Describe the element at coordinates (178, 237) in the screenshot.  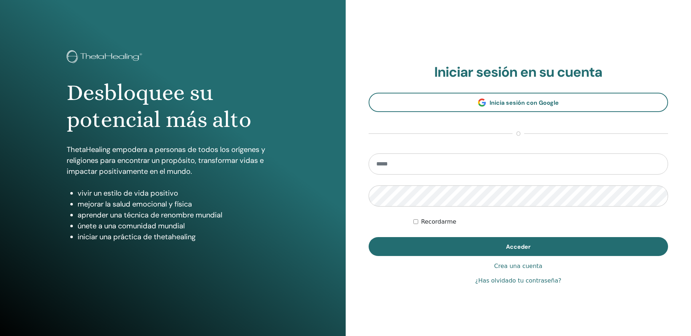
I see `li: iniciar una práctica de thetahealing` at that location.